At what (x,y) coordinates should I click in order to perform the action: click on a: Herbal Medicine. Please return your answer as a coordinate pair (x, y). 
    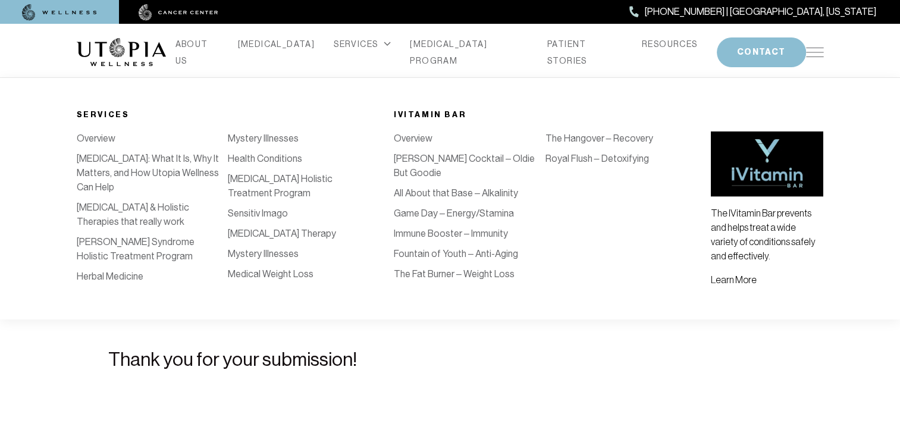
    Looking at the image, I should click on (110, 276).